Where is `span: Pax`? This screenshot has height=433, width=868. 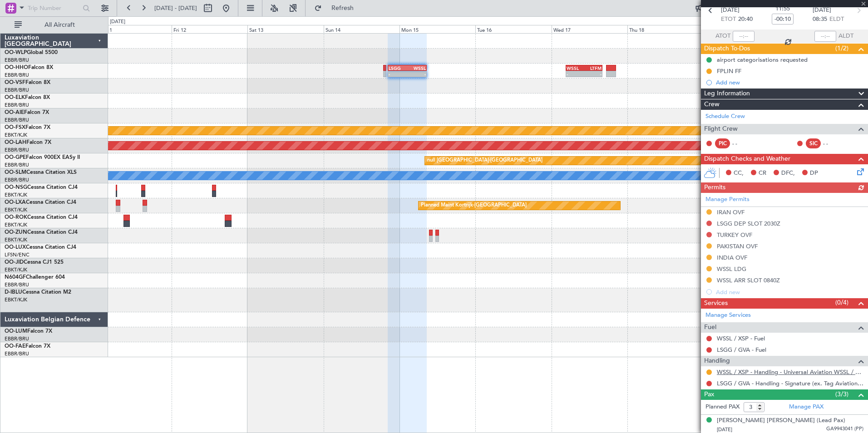 span: Pax is located at coordinates (709, 394).